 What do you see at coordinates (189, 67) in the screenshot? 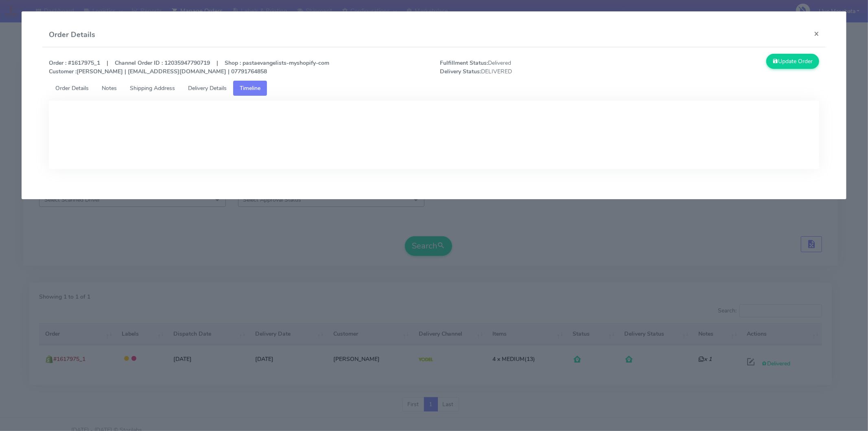
I see `strong: Order : #1617975_1 | Channel Order ID : 12035947790719 | Shop : pastaevangelists-myshopify-com [P...` at bounding box center [189, 67].